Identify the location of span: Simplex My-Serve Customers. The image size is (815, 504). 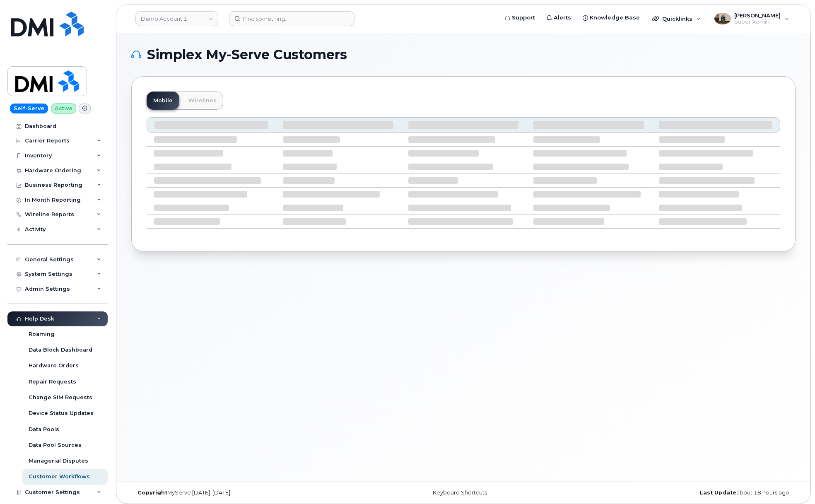
(247, 55).